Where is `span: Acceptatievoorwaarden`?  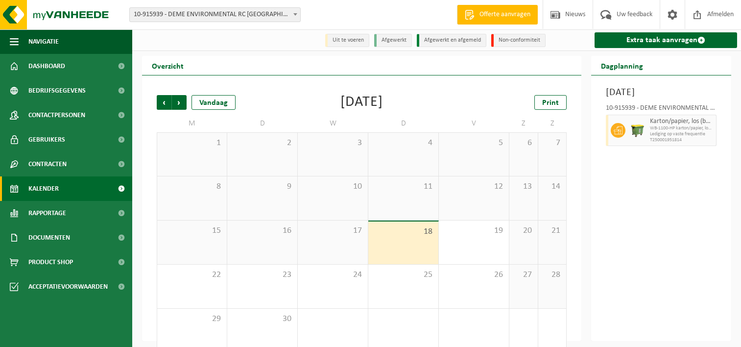
span: Acceptatievoorwaarden is located at coordinates (68, 286).